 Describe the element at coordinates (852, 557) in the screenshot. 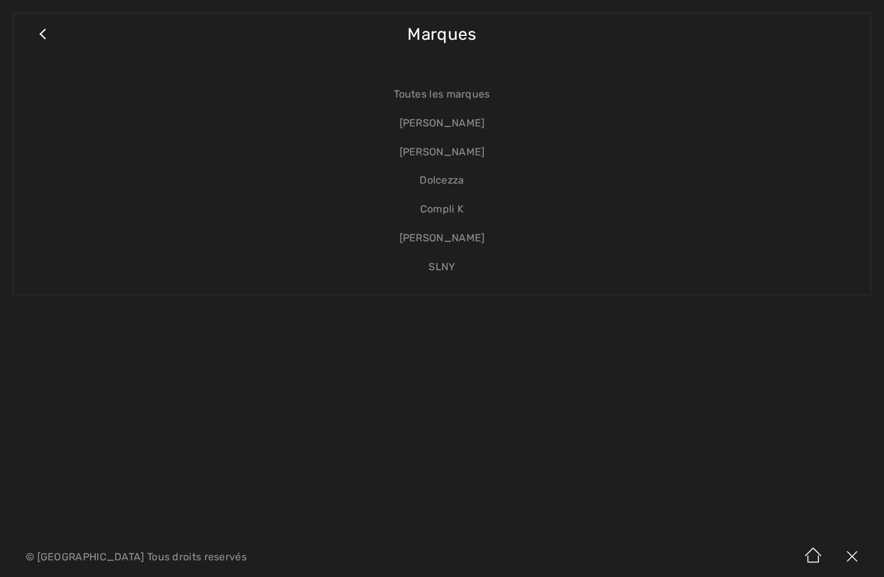

I see `img: X` at that location.